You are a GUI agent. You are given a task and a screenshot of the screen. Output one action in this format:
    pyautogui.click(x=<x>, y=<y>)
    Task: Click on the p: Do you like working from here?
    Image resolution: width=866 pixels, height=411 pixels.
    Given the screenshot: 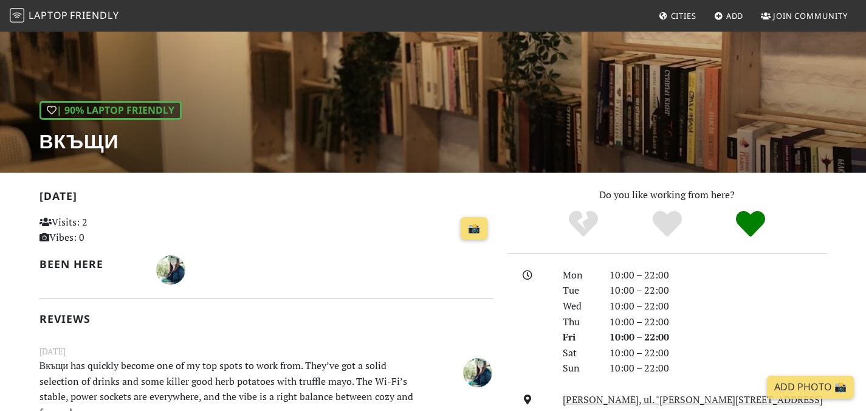 What is the action you would take?
    pyautogui.click(x=667, y=195)
    